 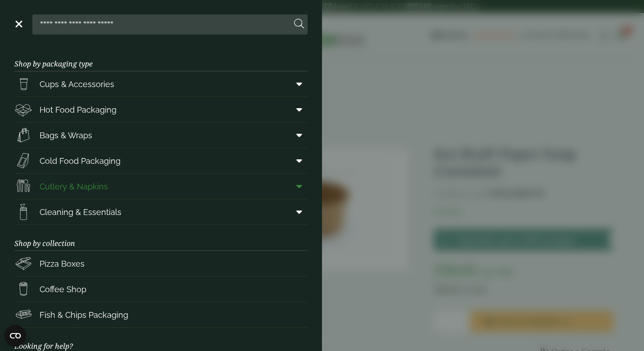 I want to click on a: Bags & Wraps, so click(x=161, y=135).